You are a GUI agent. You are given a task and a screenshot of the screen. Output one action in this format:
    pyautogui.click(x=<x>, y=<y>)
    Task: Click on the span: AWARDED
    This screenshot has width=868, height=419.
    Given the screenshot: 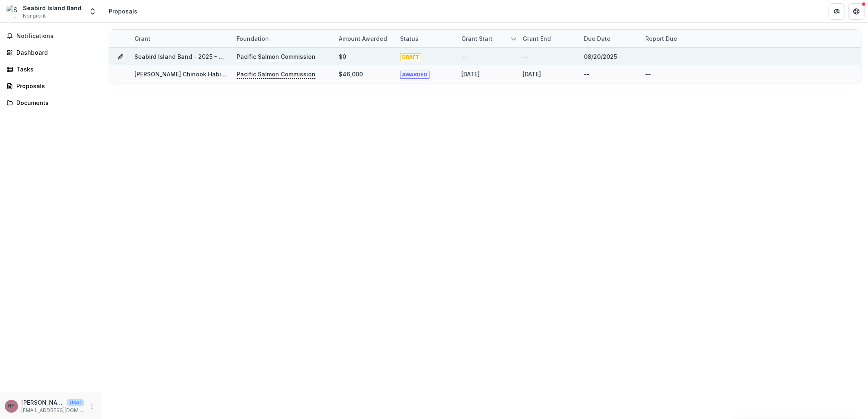 What is the action you would take?
    pyautogui.click(x=415, y=75)
    